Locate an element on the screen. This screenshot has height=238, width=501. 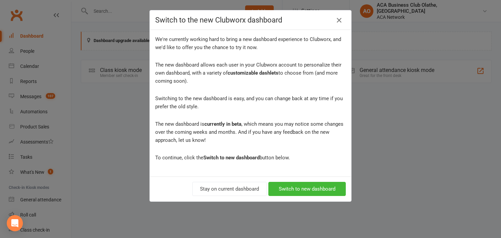
div: To continue, click the button below. is located at coordinates (251, 158).